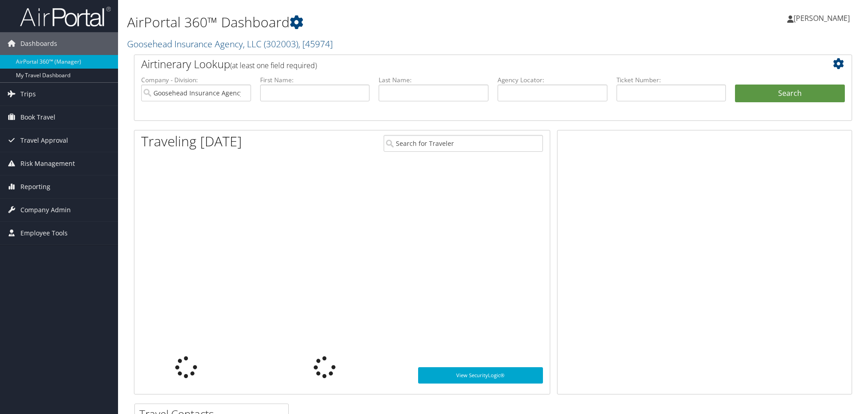 The height and width of the screenshot is (414, 868). I want to click on span: (at least one field required), so click(273, 66).